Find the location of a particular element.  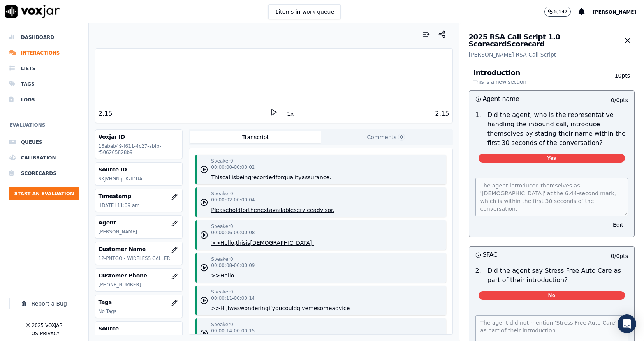

li: Interactions is located at coordinates (44, 53).